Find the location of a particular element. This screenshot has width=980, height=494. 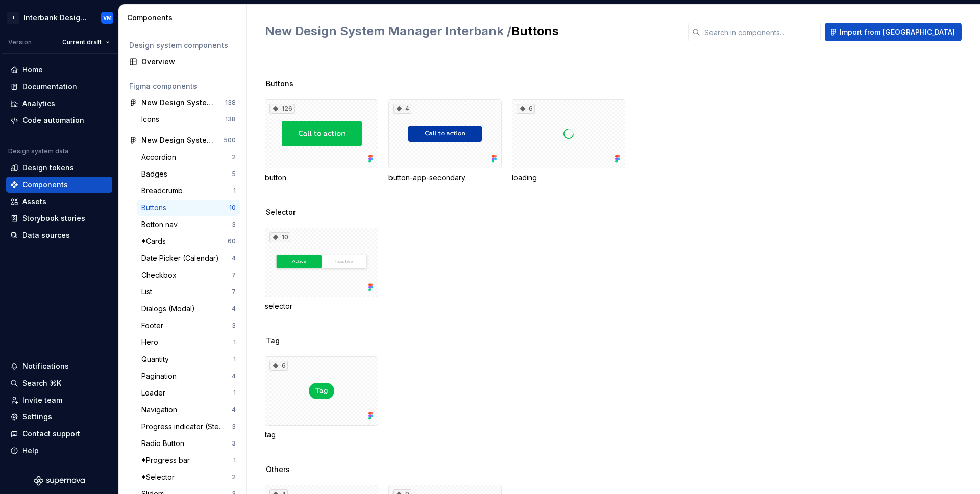

a: Icons138 is located at coordinates (188, 120).